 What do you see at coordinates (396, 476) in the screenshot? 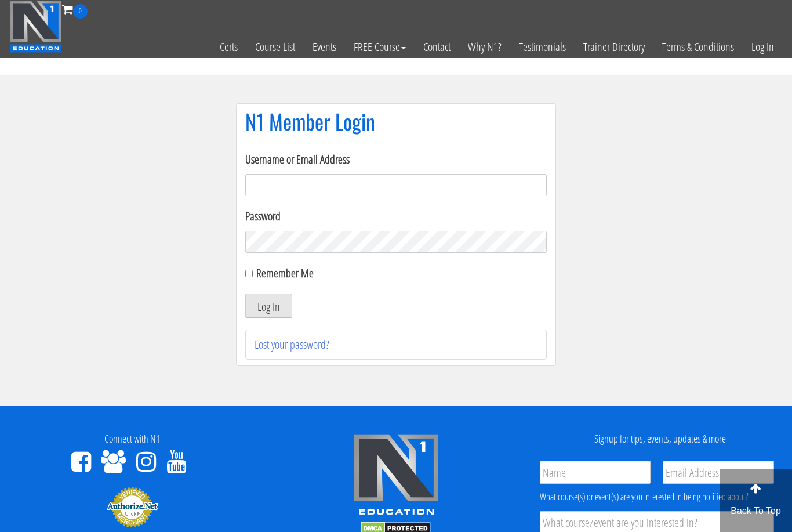
I see `img: n1-edu-logo` at bounding box center [396, 476].